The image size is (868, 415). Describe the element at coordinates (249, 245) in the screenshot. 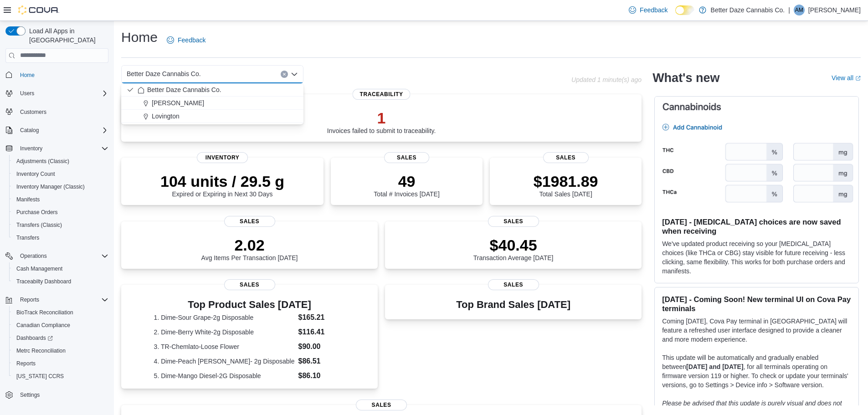

I see `p: 2.02` at that location.